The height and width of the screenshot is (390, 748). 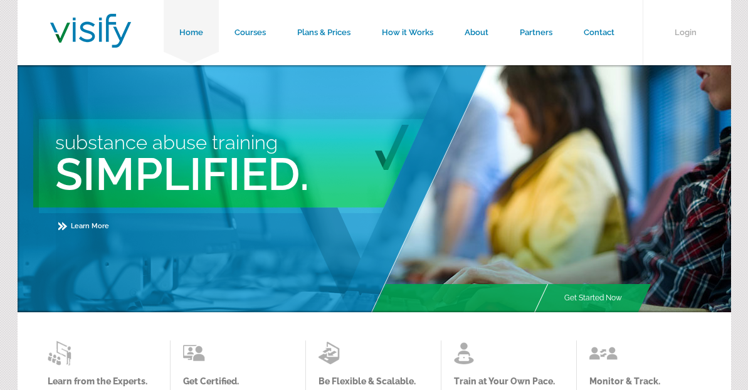 I want to click on img: Main Image, so click(x=550, y=189).